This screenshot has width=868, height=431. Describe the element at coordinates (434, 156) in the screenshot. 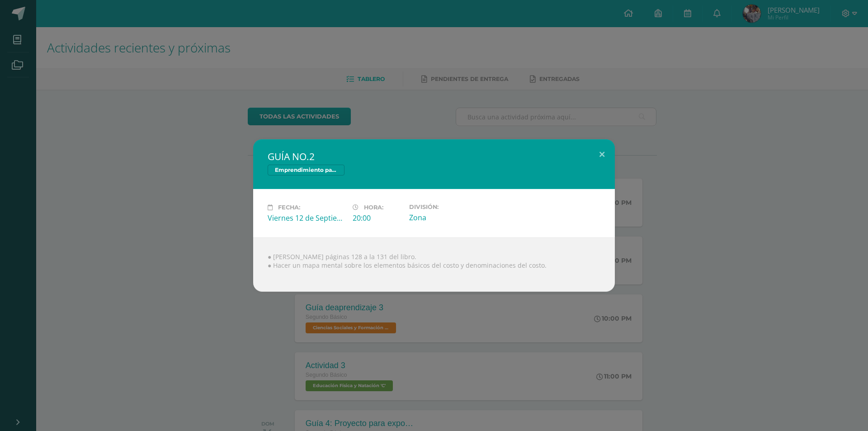

I see `h2: GUÍA NO.2` at that location.